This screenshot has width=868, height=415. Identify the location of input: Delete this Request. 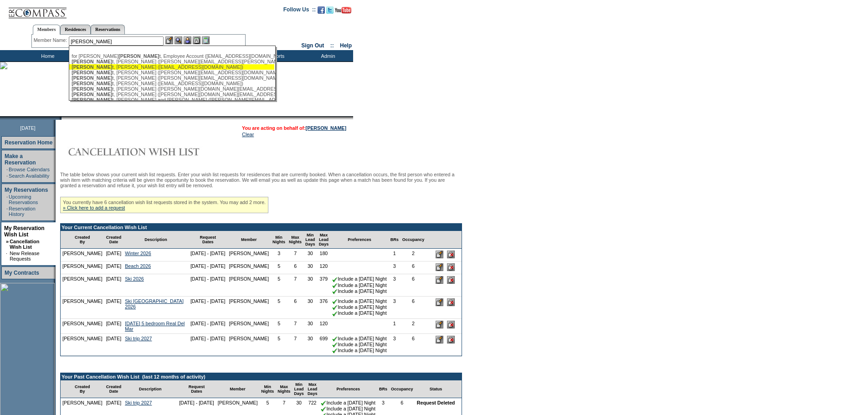
(450, 280).